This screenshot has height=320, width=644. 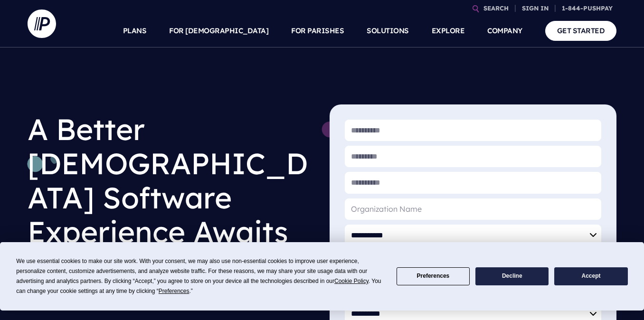 I want to click on button: Accept, so click(x=591, y=276).